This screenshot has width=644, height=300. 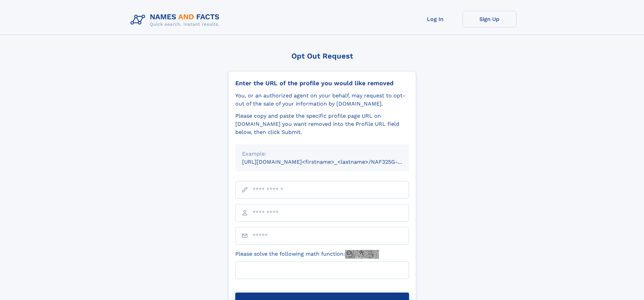 What do you see at coordinates (436, 19) in the screenshot?
I see `a: Log In` at bounding box center [436, 19].